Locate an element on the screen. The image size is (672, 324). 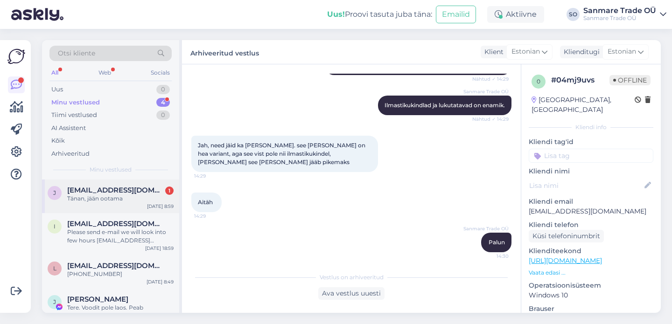
p: Kliendi nimi is located at coordinates (590, 171).